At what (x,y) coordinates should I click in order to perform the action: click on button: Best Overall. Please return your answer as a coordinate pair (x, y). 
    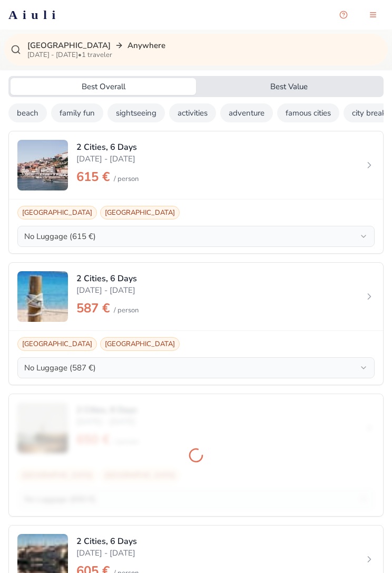
    Looking at the image, I should click on (103, 87).